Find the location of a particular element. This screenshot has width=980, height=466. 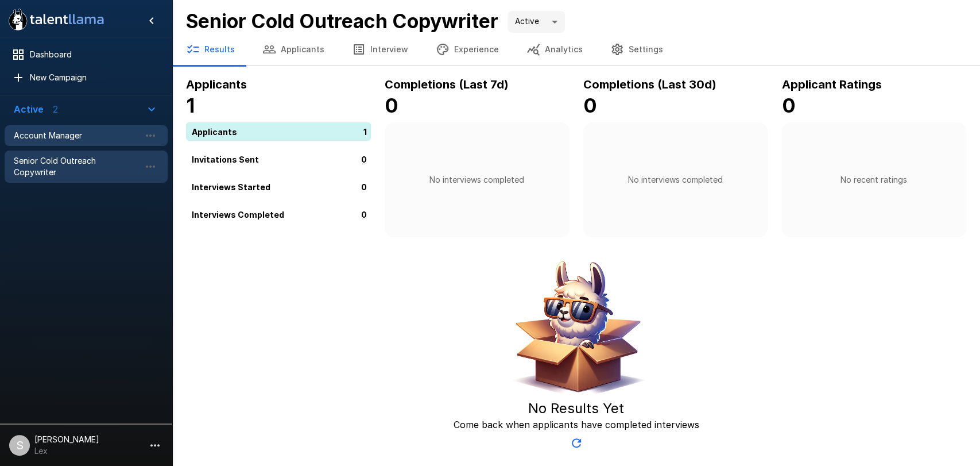

button: Results is located at coordinates (210, 49).